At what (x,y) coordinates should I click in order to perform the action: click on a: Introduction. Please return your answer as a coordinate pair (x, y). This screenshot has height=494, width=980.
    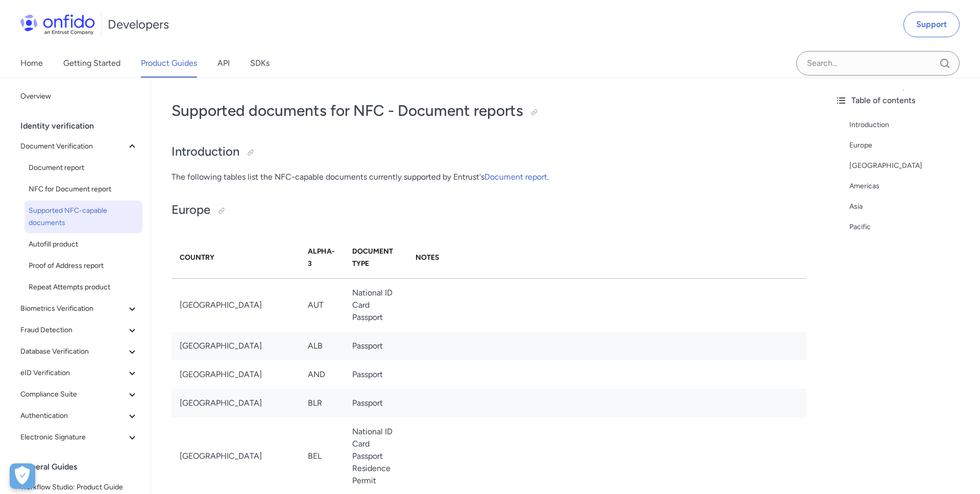
    Looking at the image, I should click on (911, 125).